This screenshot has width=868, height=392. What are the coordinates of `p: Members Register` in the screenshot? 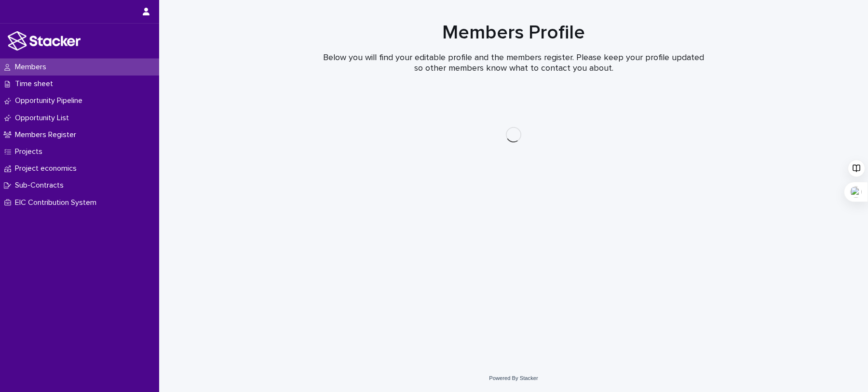 It's located at (47, 135).